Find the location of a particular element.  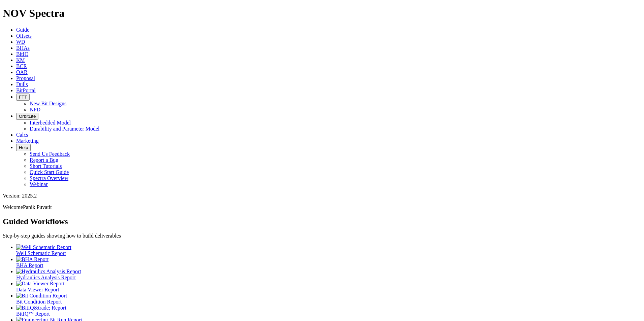

a: Webinar is located at coordinates (39, 184).